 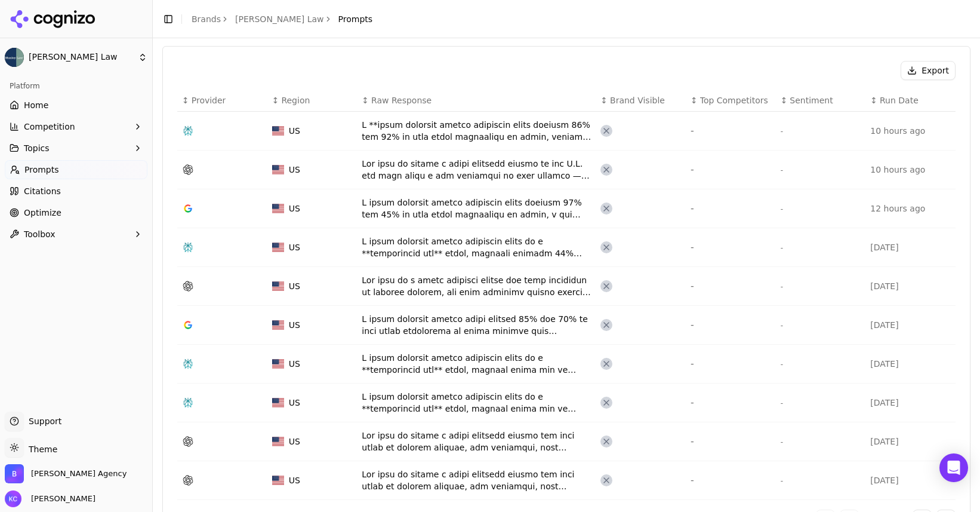 I want to click on span: Competition, so click(x=50, y=127).